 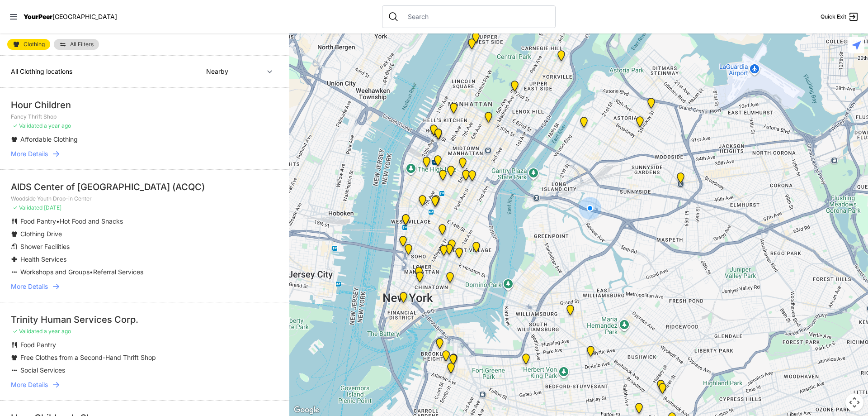 What do you see at coordinates (38, 17) in the screenshot?
I see `span: YourPeer` at bounding box center [38, 17].